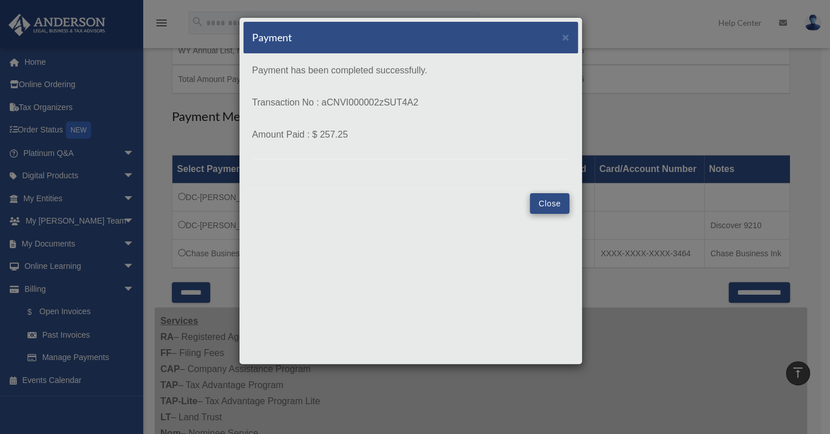 This screenshot has height=434, width=830. Describe the element at coordinates (411, 103) in the screenshot. I see `p: Transaction No : aCNVI000002zSUT4A2` at that location.